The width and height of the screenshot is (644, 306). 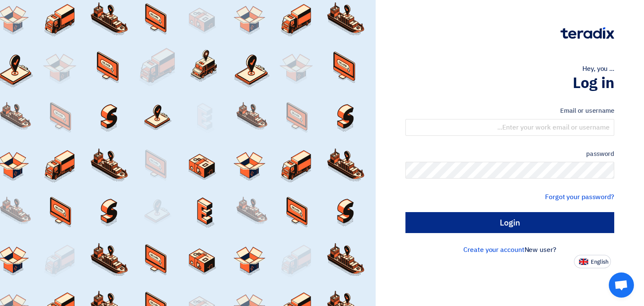 I want to click on img: Teradix logo, so click(x=587, y=33).